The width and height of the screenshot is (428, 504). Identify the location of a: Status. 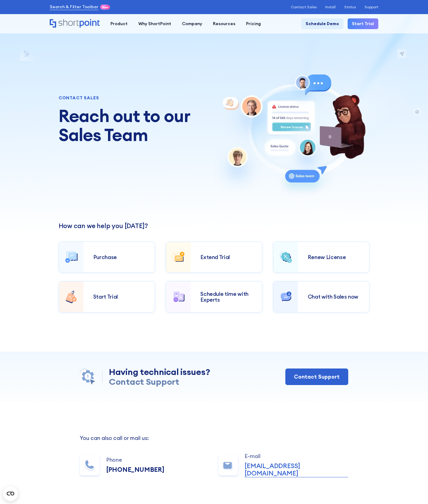
(350, 7).